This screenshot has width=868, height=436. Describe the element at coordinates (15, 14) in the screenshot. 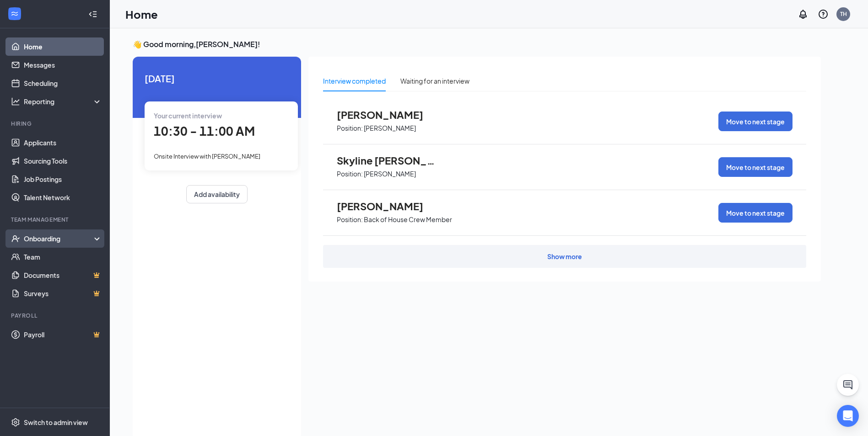

I see `svg: WorkstreamLogo` at that location.